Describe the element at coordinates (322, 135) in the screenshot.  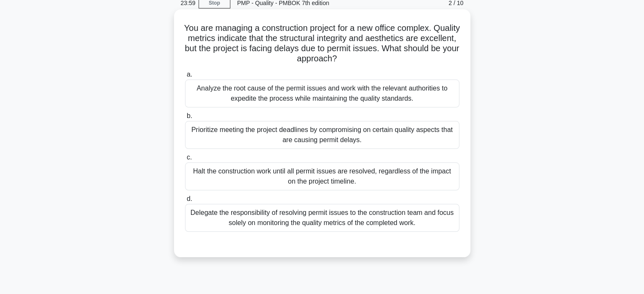
I see `div: Prioritize meeting the project deadlines by compromising on certain quality aspects that are caus...` at that location.